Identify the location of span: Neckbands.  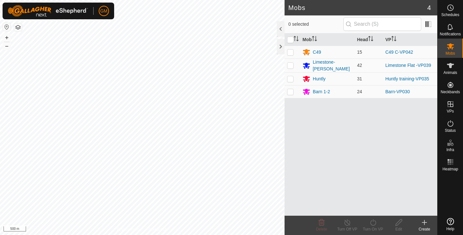
(450, 92).